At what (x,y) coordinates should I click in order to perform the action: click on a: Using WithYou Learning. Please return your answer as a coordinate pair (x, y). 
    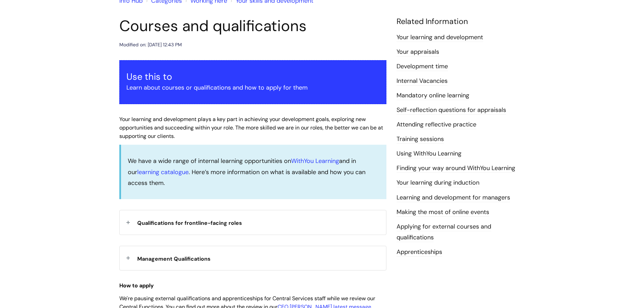
    Looking at the image, I should click on (429, 154).